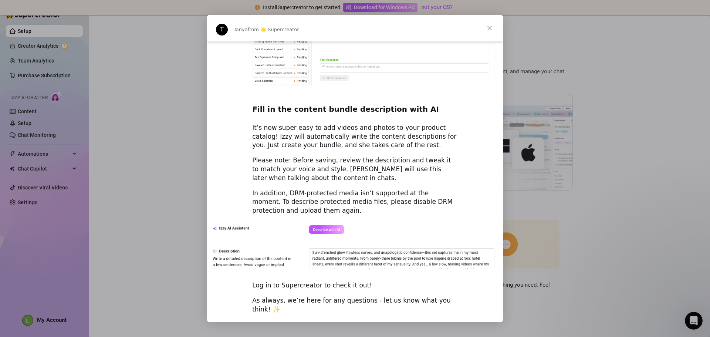 The image size is (710, 337). I want to click on div: In addition, DRM-protected media isn’t supported at the moment. To describe protected media files..., so click(355, 202).